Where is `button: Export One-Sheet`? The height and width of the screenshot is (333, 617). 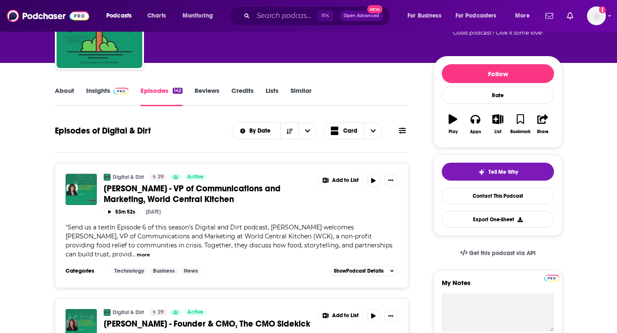
button: Export One-Sheet is located at coordinates (498, 219).